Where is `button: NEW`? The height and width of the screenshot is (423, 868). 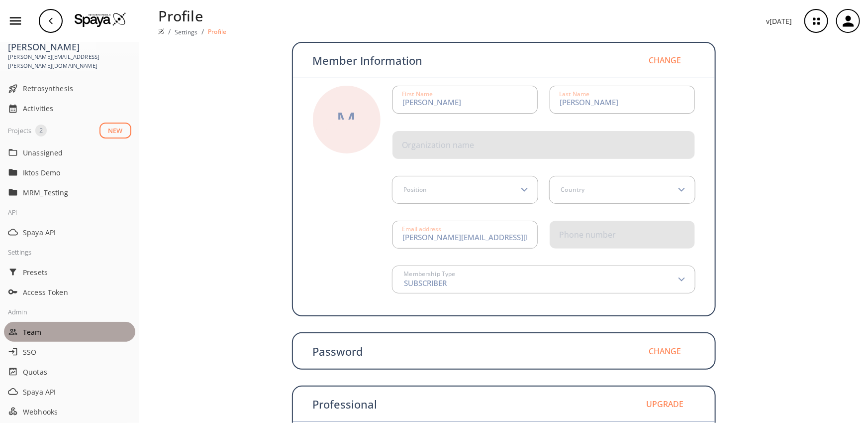
button: NEW is located at coordinates (116, 130).